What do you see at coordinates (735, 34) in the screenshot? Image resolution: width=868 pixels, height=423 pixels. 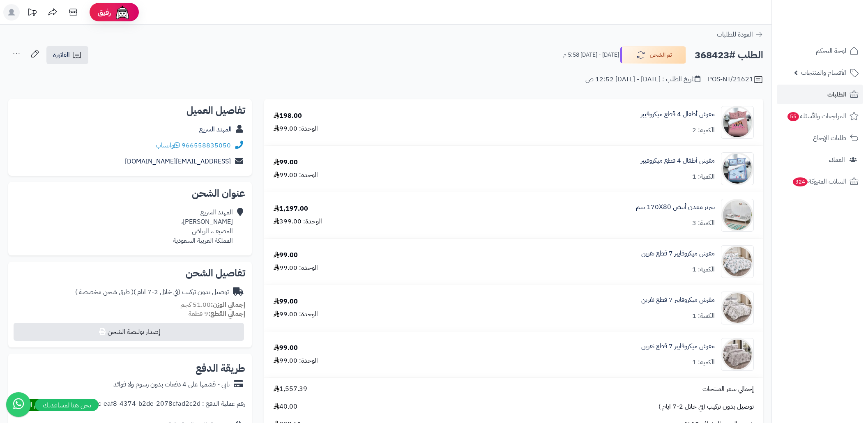 I see `span: العودة للطلبات` at bounding box center [735, 34].